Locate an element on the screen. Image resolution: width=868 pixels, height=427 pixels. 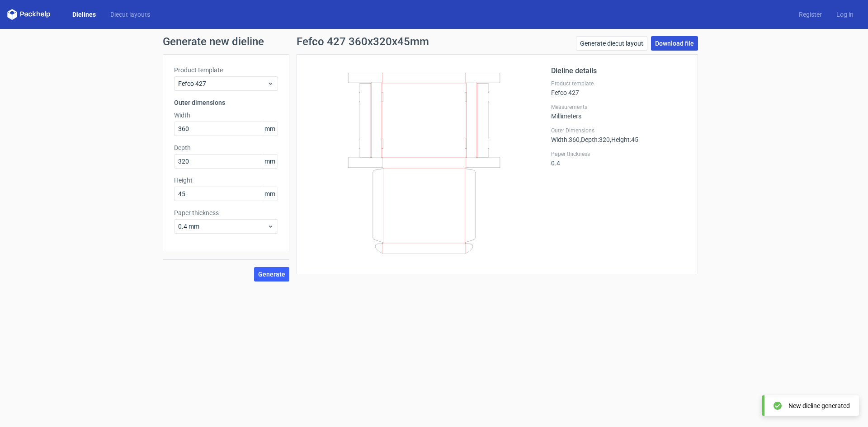
h3: Outer dimensions is located at coordinates (226, 102).